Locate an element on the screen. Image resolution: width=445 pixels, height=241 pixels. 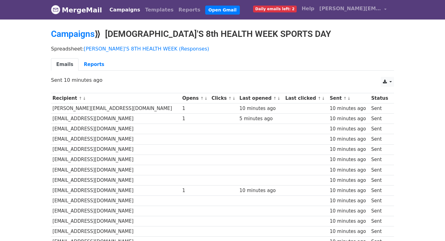
div: Chat Widget is located at coordinates (430, 226).